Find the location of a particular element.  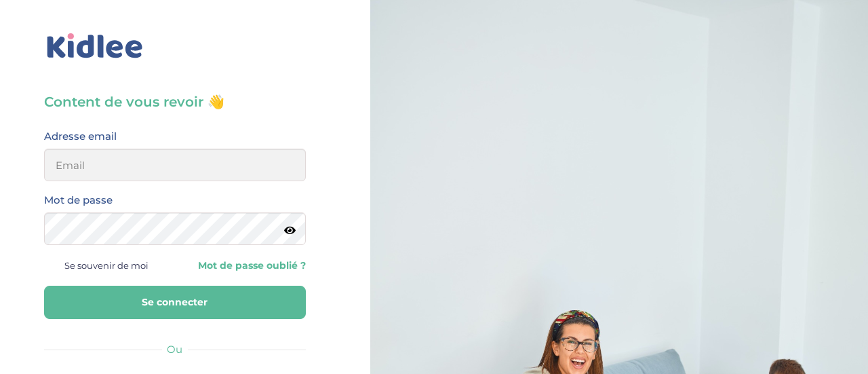

span: Se souvenir de moi is located at coordinates (106, 265).